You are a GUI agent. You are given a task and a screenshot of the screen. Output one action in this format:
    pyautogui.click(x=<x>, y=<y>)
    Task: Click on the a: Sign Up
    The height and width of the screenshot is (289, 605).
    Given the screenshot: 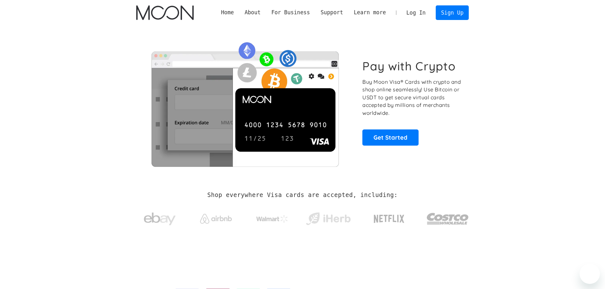 What is the action you would take?
    pyautogui.click(x=452, y=12)
    